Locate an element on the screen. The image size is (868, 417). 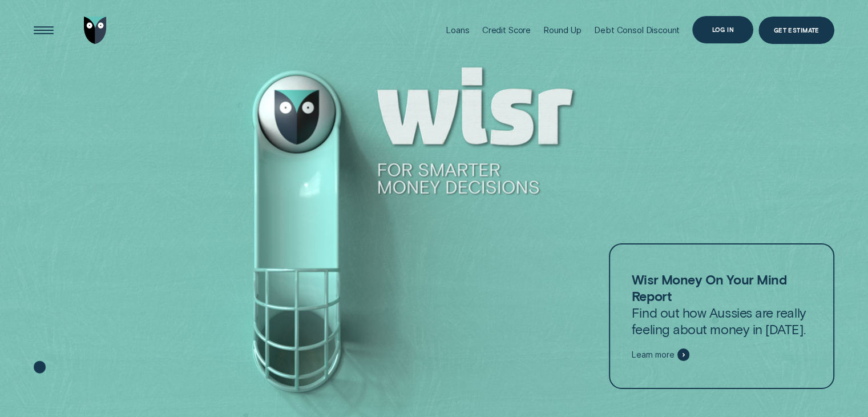
div: Debt Consol Discount is located at coordinates (637, 29).